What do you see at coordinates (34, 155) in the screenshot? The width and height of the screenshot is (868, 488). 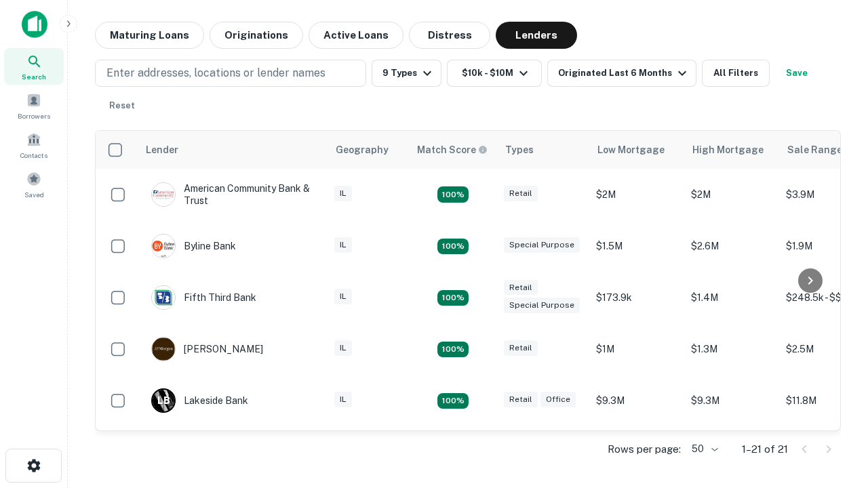 I see `span: Contacts` at bounding box center [34, 155].